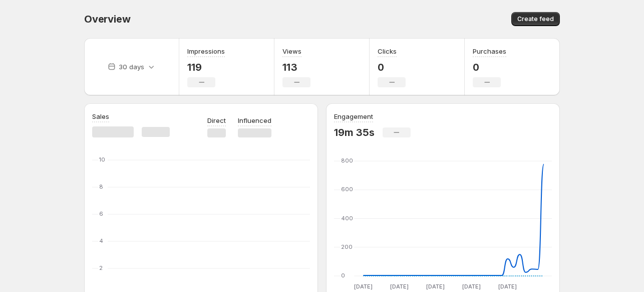 This screenshot has width=644, height=292. What do you see at coordinates (254, 120) in the screenshot?
I see `p: Influenced` at bounding box center [254, 120].